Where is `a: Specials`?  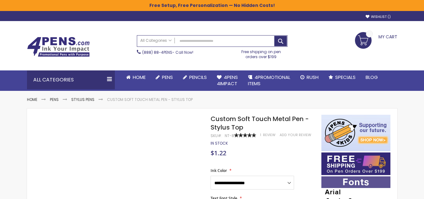
a: Specials is located at coordinates (342, 77).